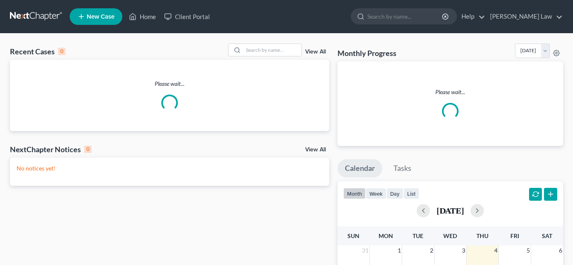  Describe the element at coordinates (142, 17) in the screenshot. I see `a: Home` at that location.